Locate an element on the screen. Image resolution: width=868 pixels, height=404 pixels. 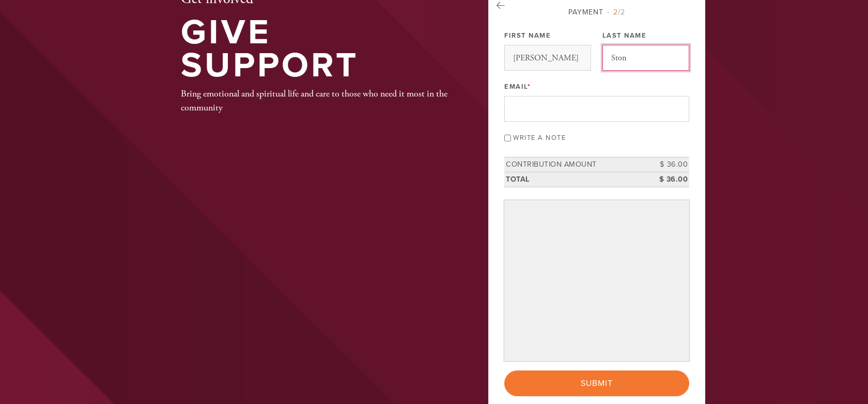
td: Contribution Amount is located at coordinates (573, 165).